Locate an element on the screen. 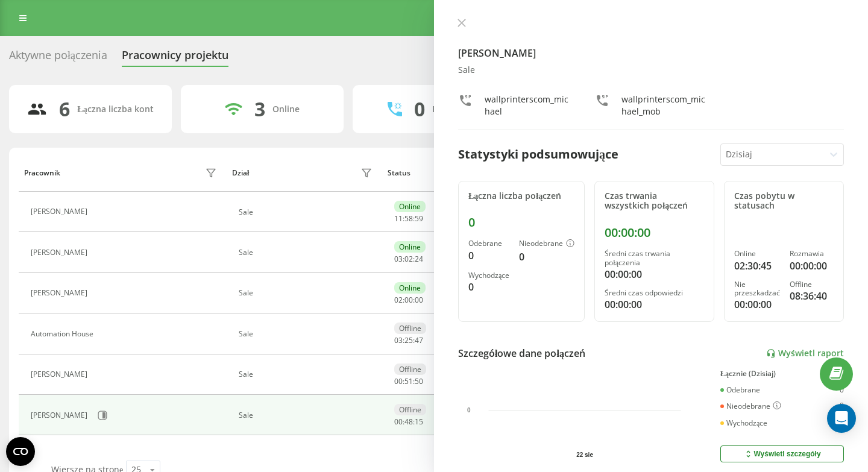  div: Średni czas trwania połączenia is located at coordinates (654, 258).